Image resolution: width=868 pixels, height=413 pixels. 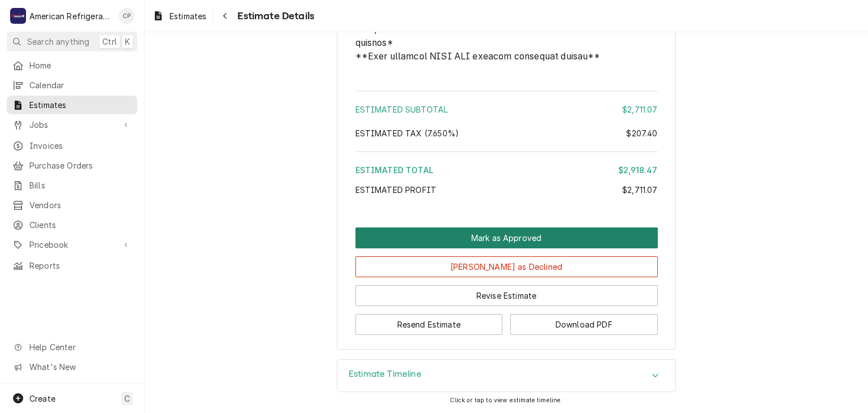 What do you see at coordinates (72, 146) in the screenshot?
I see `a: Invoices` at bounding box center [72, 146].